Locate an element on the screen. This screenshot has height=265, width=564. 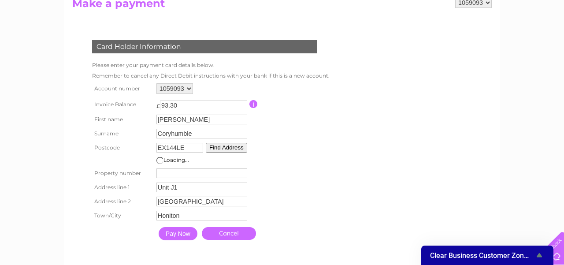
a: Water is located at coordinates (417, 41).